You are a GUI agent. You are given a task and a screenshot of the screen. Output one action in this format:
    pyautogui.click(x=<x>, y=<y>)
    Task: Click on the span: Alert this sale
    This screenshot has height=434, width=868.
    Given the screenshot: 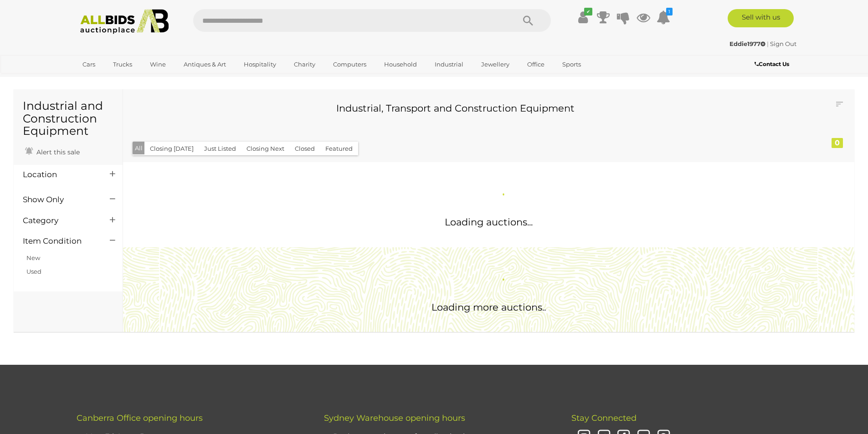 What is the action you would take?
    pyautogui.click(x=57, y=152)
    